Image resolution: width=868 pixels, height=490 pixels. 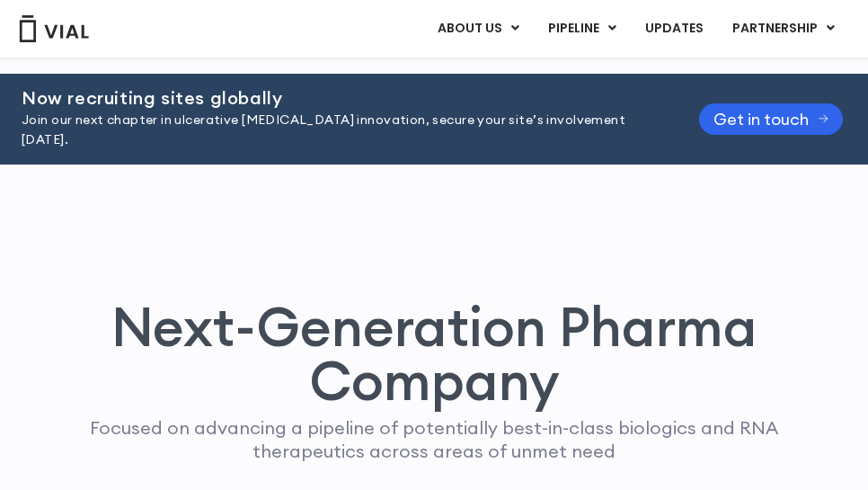 What do you see at coordinates (434, 439) in the screenshot?
I see `p: Focused on advancing a pipeline of potentially best-in-class biologics and RNA therapeutics acros...` at bounding box center [434, 439].